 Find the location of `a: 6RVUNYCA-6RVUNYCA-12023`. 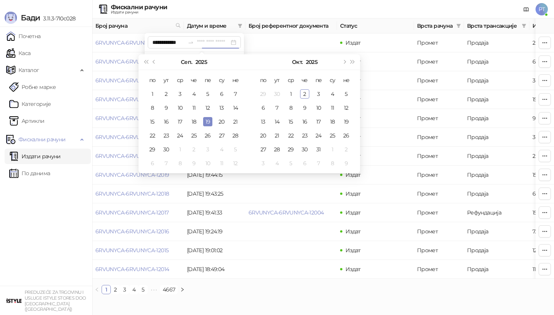

a: 6RVUNYCA-6RVUNYCA-12023 is located at coordinates (132, 99).